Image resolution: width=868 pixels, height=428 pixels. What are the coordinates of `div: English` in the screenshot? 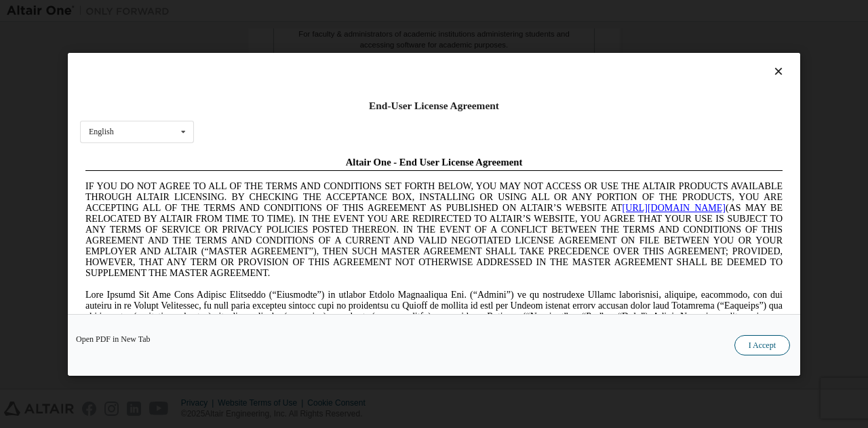 It's located at (101, 131).